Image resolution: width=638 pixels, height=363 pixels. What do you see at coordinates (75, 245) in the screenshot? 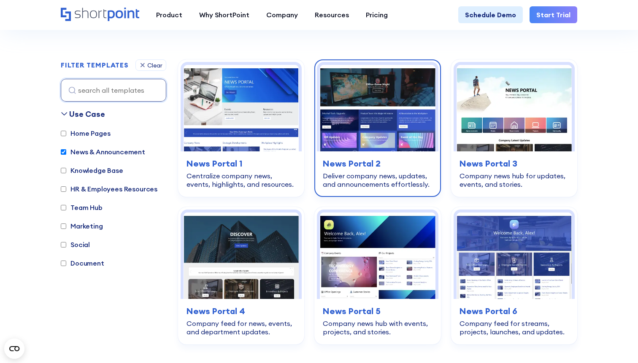
I see `label: Social` at bounding box center [75, 245].